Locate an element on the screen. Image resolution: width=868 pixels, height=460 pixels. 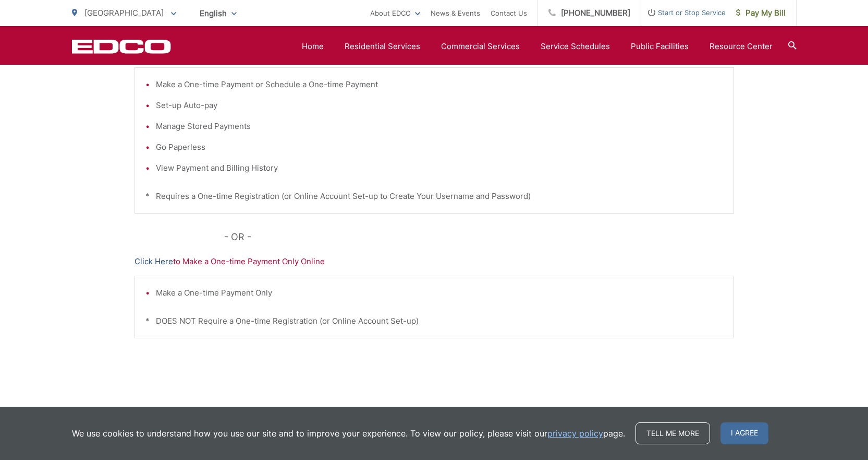
p: We use cookies to understand how you use our site and to improve your experience. To view our pol... is located at coordinates (348, 433).